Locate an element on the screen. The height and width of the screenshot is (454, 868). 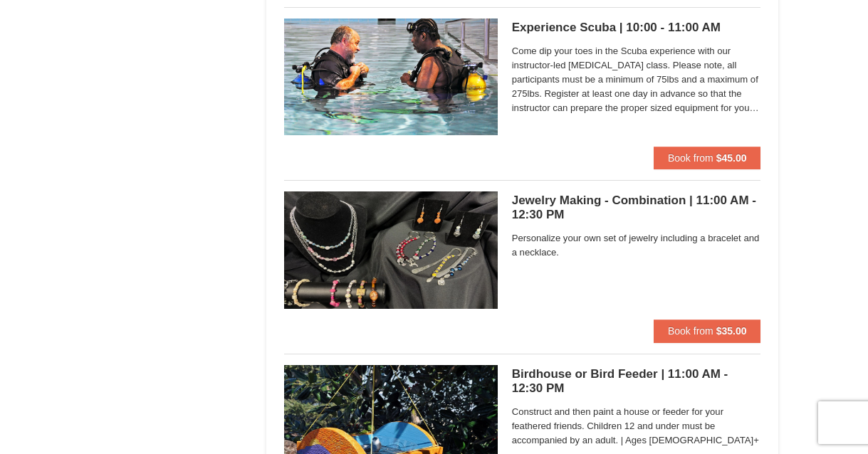
button: Book from $35.00 is located at coordinates (707, 331).